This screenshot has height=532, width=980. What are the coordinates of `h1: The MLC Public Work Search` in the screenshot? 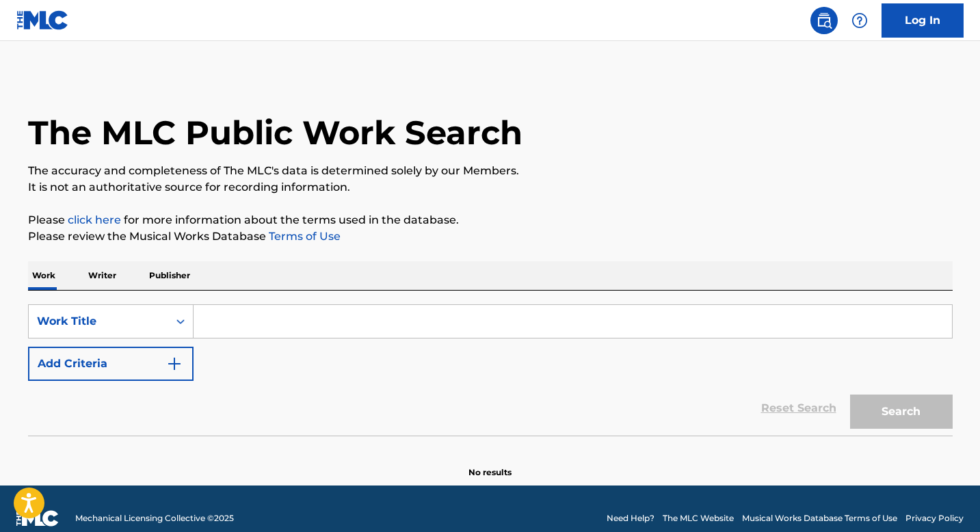 It's located at (275, 133).